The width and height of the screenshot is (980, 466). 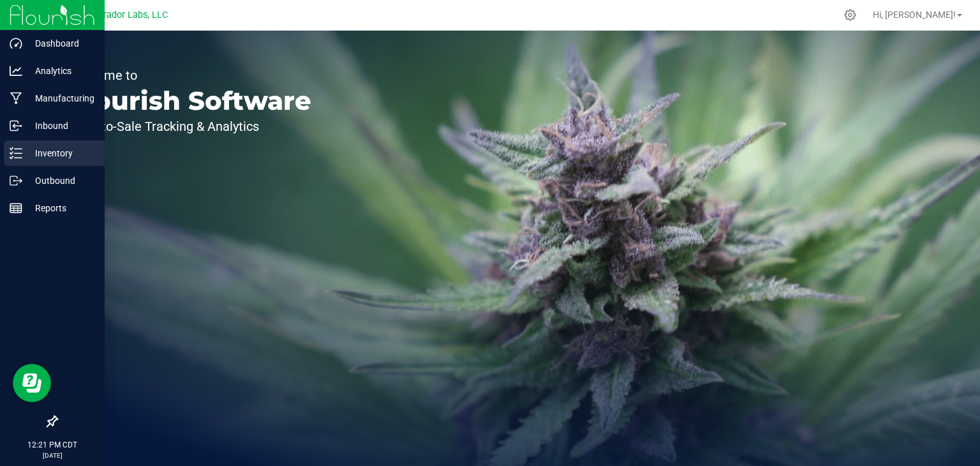 What do you see at coordinates (16, 98) in the screenshot?
I see `inline-svg: Manufacturing` at bounding box center [16, 98].